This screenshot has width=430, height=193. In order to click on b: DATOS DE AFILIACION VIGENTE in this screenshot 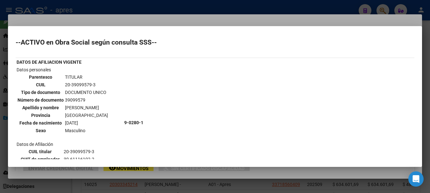, I will do `click(49, 62)`.